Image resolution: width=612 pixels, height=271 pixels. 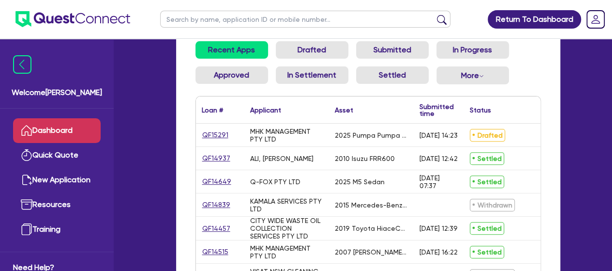 I want to click on a: Training, so click(x=57, y=229).